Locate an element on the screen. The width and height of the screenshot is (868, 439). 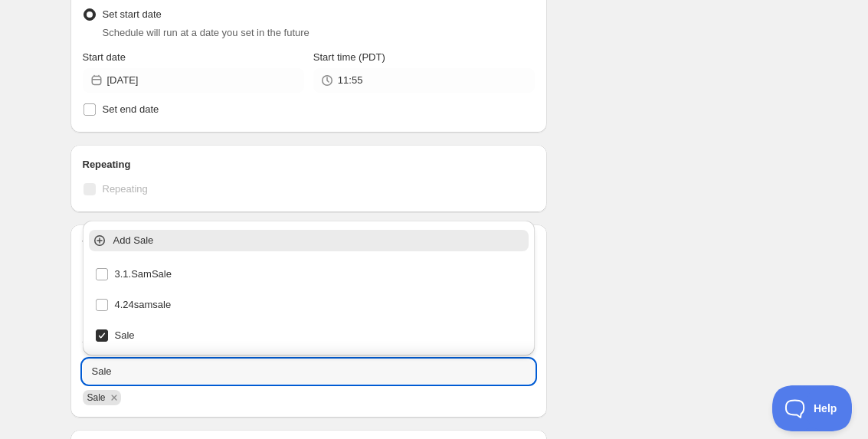
li: Sale is located at coordinates (309, 334).